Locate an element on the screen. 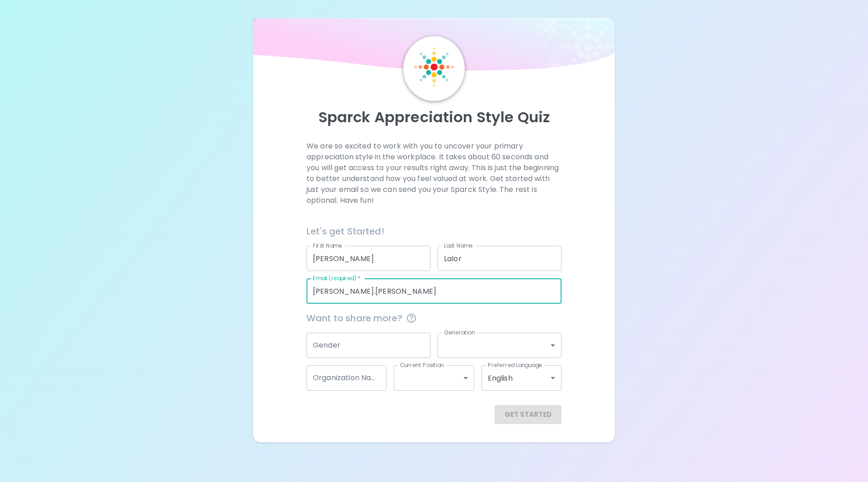 The image size is (868, 482). h6: Let's get Started! is located at coordinates (434, 231).